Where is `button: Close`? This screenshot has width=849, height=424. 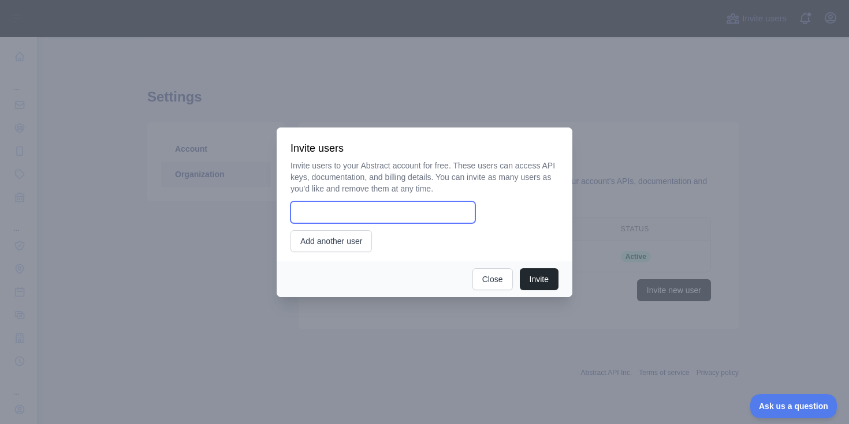
button: Close is located at coordinates (493, 280).